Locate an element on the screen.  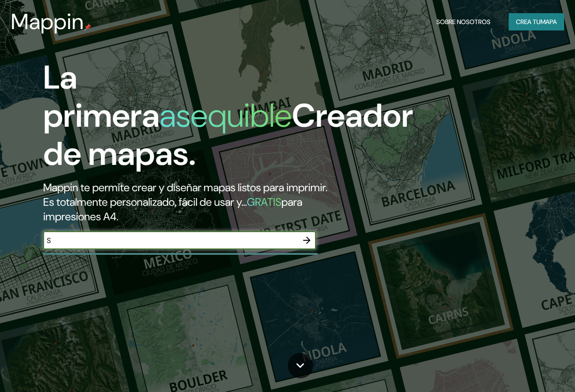
font: asequible is located at coordinates (225, 116).